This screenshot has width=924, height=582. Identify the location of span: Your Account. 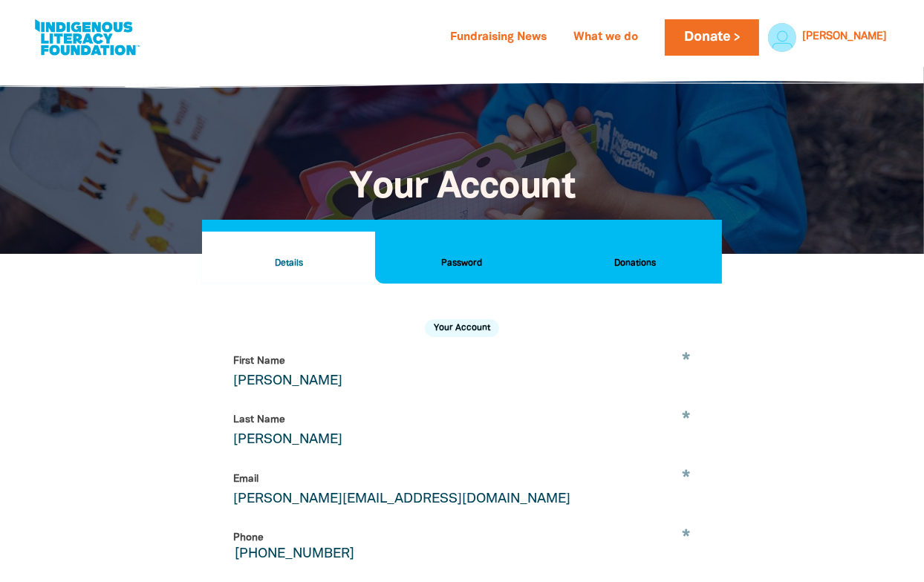
(462, 188).